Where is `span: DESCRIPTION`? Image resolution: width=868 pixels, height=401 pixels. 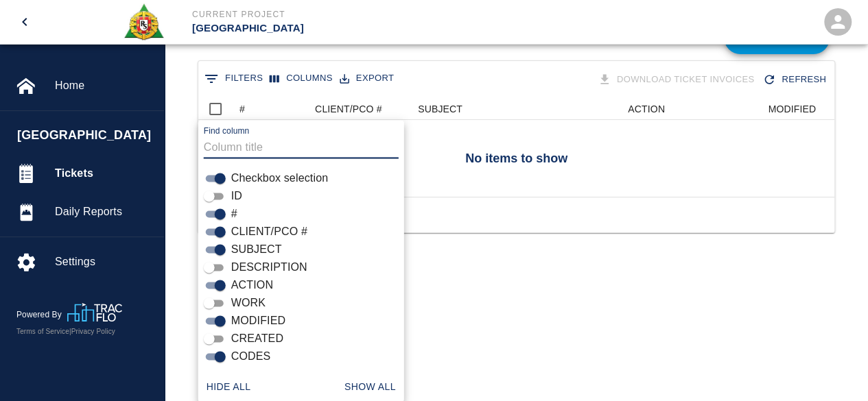
span: DESCRIPTION is located at coordinates (269, 268).